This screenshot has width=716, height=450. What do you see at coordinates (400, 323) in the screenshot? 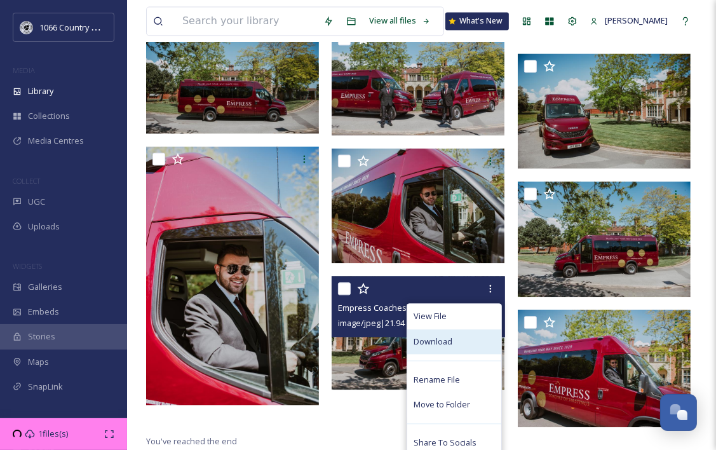
I see `span: image/jpeg | 21.94 MB | 7078 x 4652` at bounding box center [400, 323].